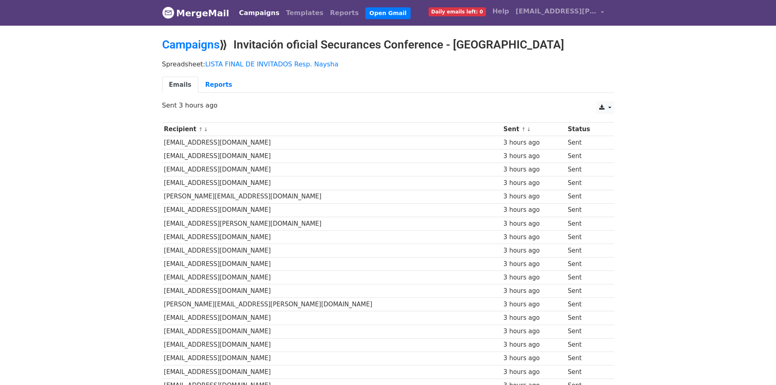  Describe the element at coordinates (388, 13) in the screenshot. I see `a: Open Gmail` at that location.